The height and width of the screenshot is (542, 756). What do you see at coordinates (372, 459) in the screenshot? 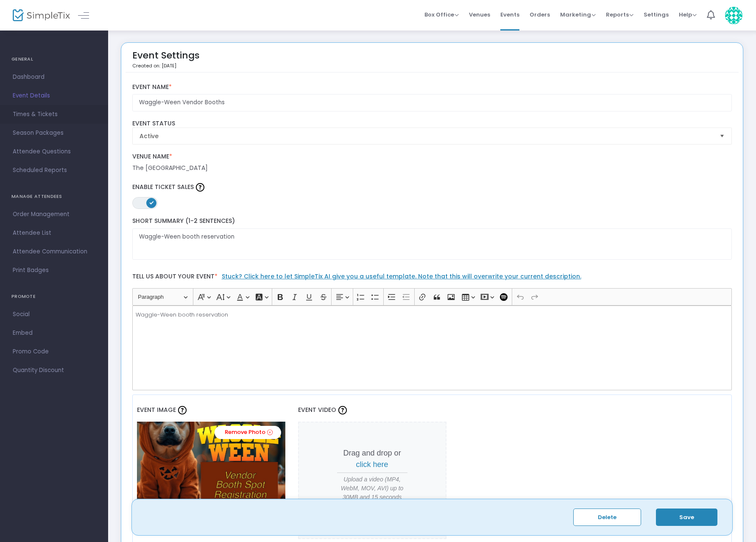
I see `p: Drag and drop or` at bounding box center [372, 459].